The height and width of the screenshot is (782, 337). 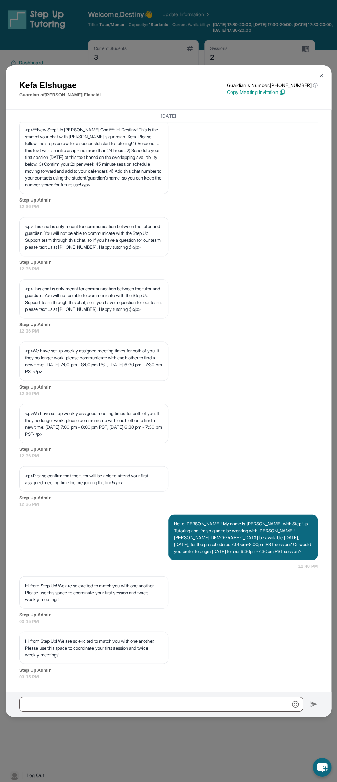 What do you see at coordinates (315, 85) in the screenshot?
I see `span: ⓘ` at bounding box center [315, 85].